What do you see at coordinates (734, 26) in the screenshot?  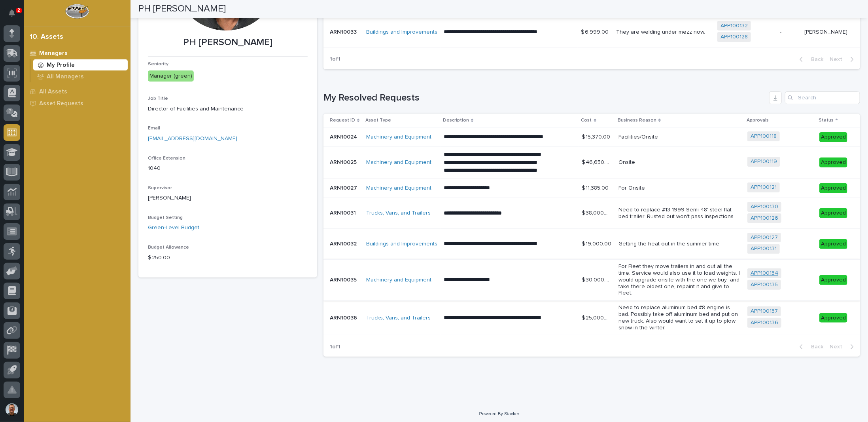 I see `a: APP100132` at bounding box center [734, 26].